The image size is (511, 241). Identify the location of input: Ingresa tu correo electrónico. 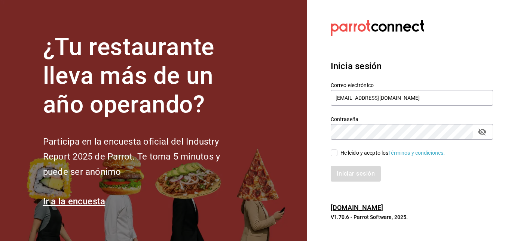
(412, 98).